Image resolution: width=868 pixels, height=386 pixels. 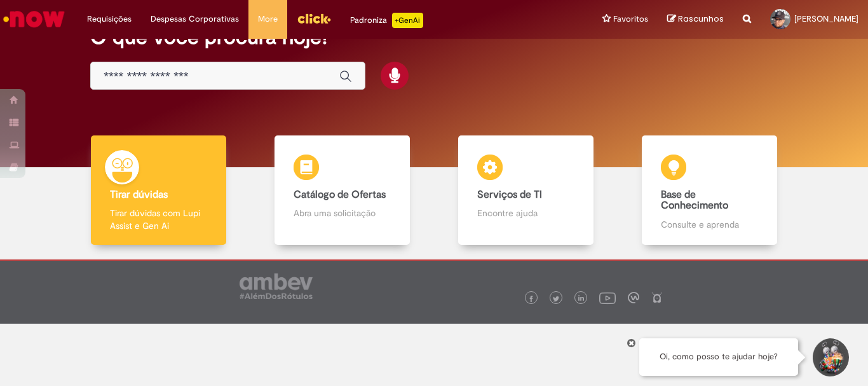 I want to click on span: Rascunhos, so click(x=701, y=19).